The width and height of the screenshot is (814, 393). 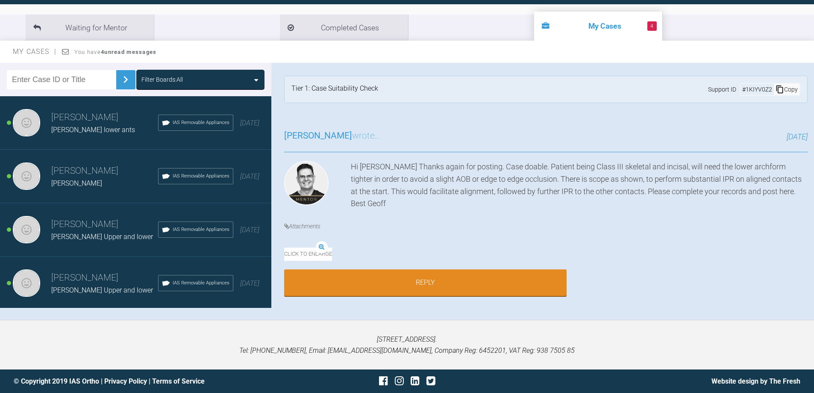 What do you see at coordinates (757, 89) in the screenshot?
I see `div: # 1KIYV0Z2` at bounding box center [757, 89].